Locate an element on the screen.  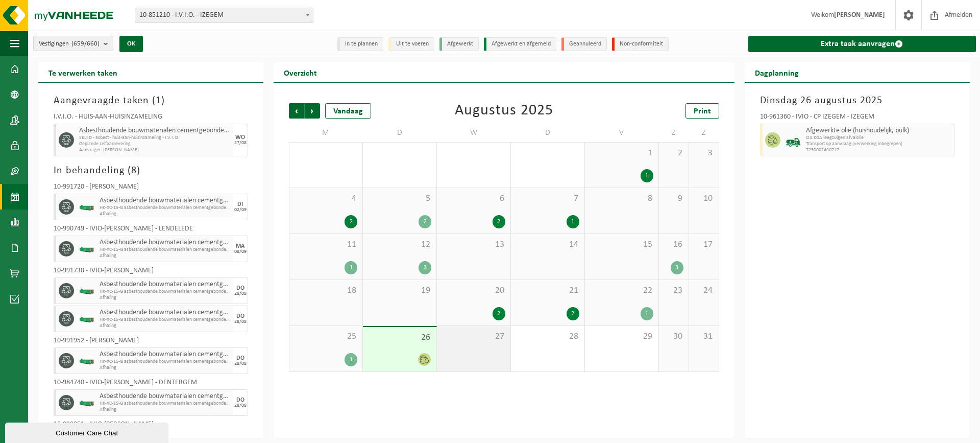
li: Afgewerkt is located at coordinates (459, 44).